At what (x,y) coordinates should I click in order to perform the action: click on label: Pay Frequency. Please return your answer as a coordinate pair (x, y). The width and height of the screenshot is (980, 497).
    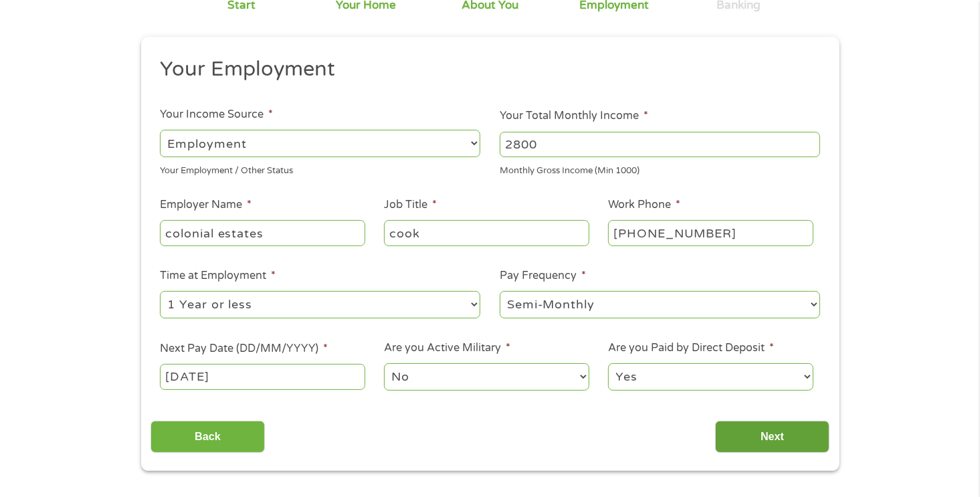
    Looking at the image, I should click on (543, 276).